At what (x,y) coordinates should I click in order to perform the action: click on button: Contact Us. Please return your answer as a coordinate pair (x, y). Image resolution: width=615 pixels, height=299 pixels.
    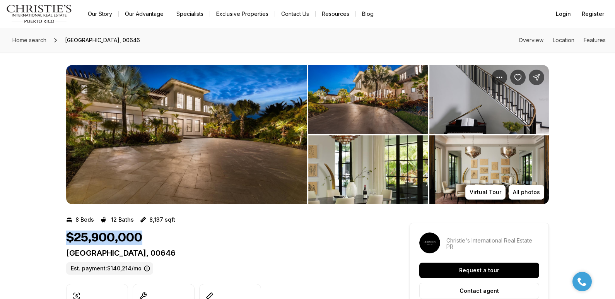
    Looking at the image, I should click on (295, 14).